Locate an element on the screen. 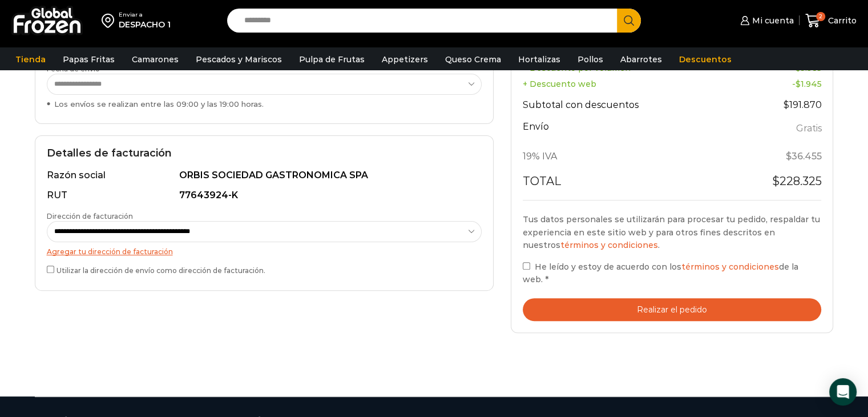  a: Appetizers is located at coordinates (405, 59).